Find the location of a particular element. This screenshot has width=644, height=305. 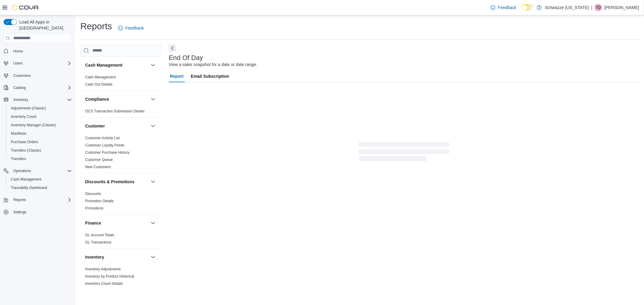

button: Customers is located at coordinates (38, 75).